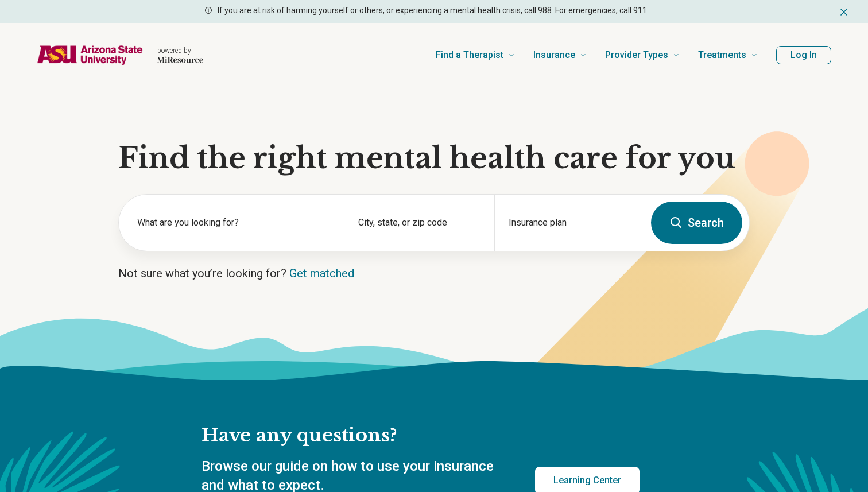 This screenshot has width=868, height=492. What do you see at coordinates (322, 273) in the screenshot?
I see `a: Get matched` at bounding box center [322, 273].